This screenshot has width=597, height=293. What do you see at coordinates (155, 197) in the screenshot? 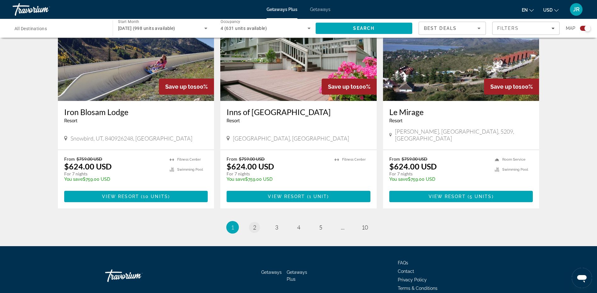
I see `span: 10 units` at bounding box center [155, 197].